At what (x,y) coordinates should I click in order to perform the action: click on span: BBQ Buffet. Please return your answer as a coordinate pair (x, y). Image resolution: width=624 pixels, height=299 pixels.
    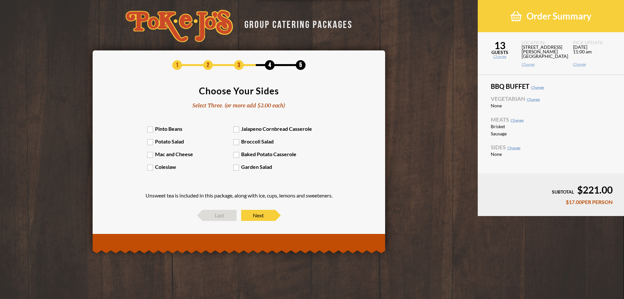
    Looking at the image, I should click on (551, 86).